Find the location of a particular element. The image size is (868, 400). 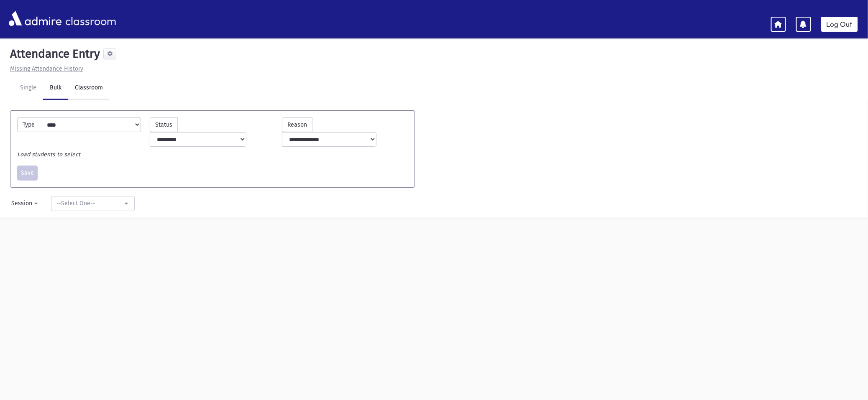

label: Type is located at coordinates (29, 125).